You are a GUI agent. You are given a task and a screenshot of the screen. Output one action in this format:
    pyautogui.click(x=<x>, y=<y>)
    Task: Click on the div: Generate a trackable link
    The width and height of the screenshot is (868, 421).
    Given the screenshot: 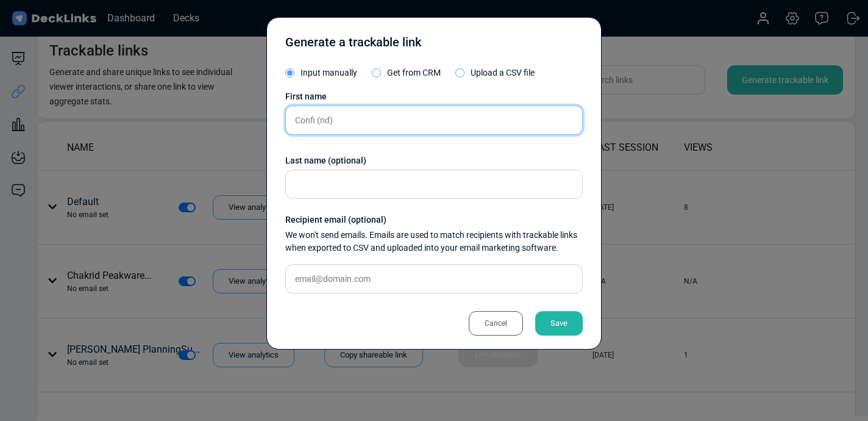 What is the action you would take?
    pyautogui.click(x=353, y=45)
    